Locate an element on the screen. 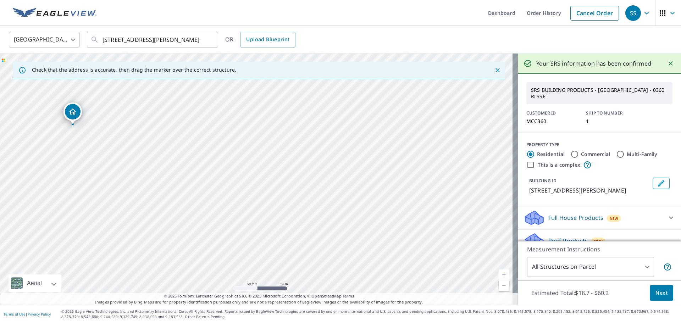 The width and height of the screenshot is (681, 323). p: © 2025 Eagle View Technologies, Inc. and Pictometry International Corp. All Rights Reserved. Repo... is located at coordinates (369, 314).